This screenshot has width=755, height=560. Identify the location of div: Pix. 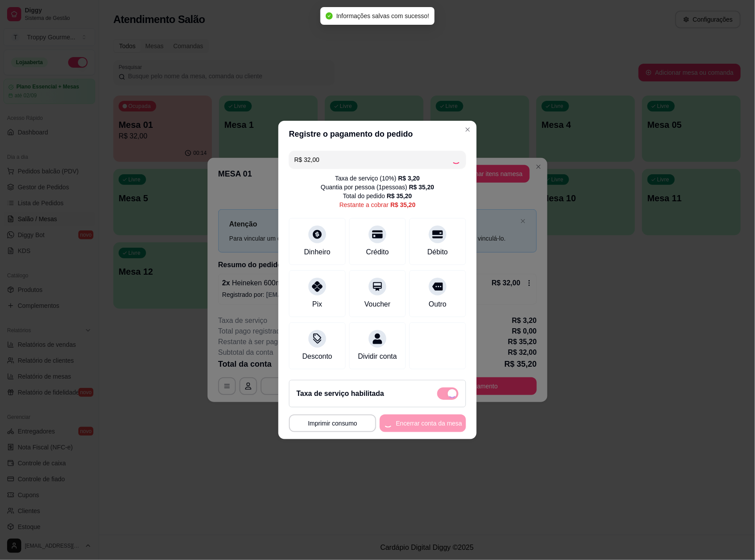
(317, 304).